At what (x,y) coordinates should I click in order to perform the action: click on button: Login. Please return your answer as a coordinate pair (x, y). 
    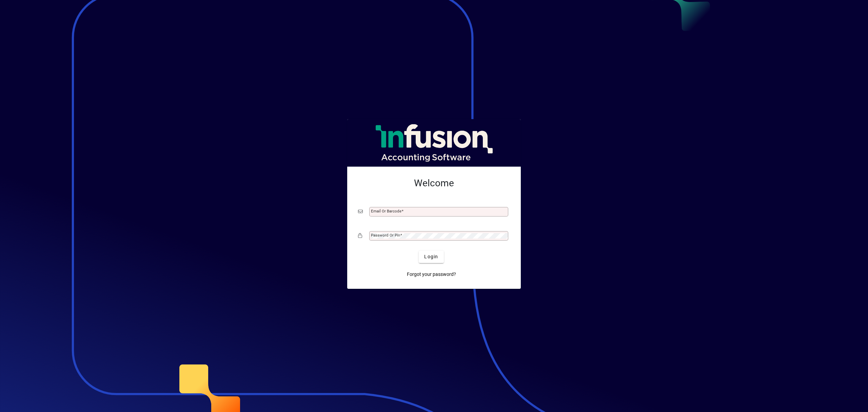
    Looking at the image, I should click on (431, 257).